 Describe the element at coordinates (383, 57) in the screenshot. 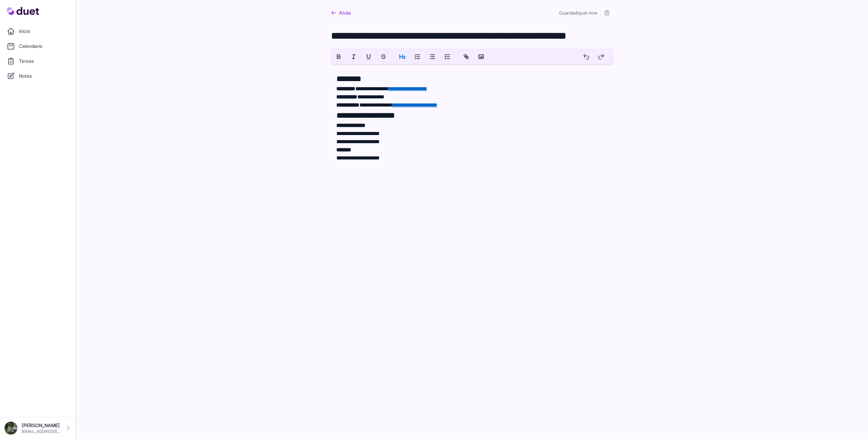

I see `button: strike` at that location.